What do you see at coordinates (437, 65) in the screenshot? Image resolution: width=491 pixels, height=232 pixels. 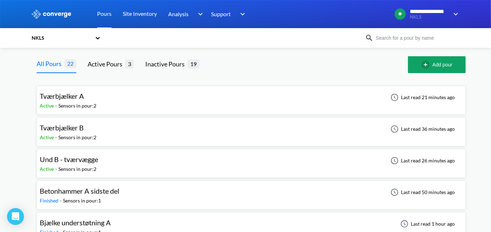 I see `button: Add pour` at bounding box center [437, 65].